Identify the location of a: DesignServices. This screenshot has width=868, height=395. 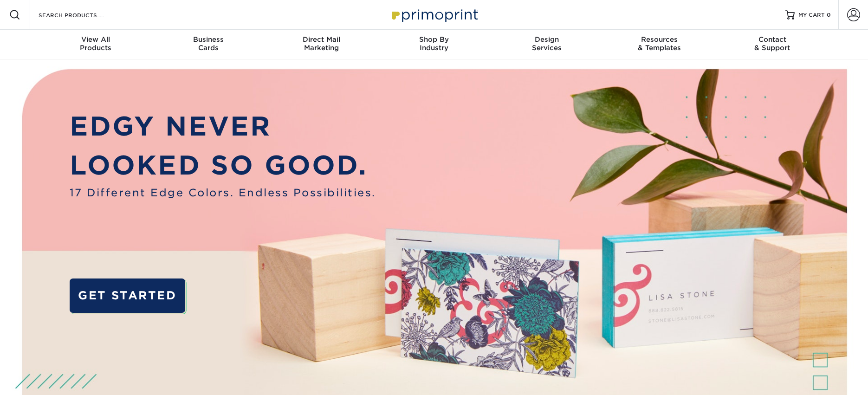
(546, 45).